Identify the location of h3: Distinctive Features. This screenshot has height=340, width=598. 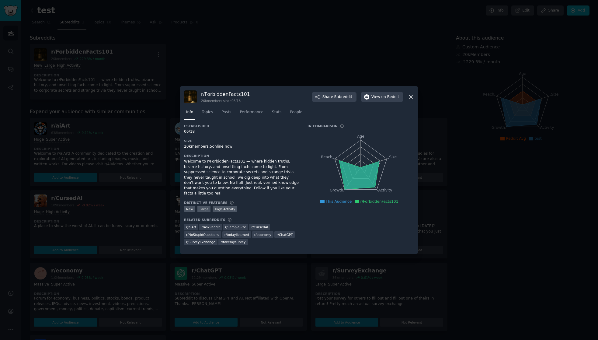
(206, 203).